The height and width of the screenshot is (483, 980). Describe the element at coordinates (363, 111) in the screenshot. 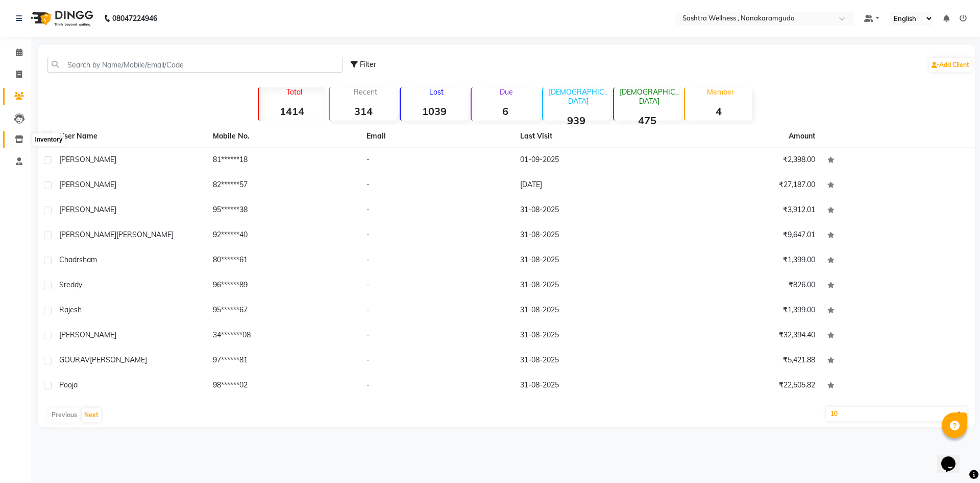

I see `strong: 314` at that location.